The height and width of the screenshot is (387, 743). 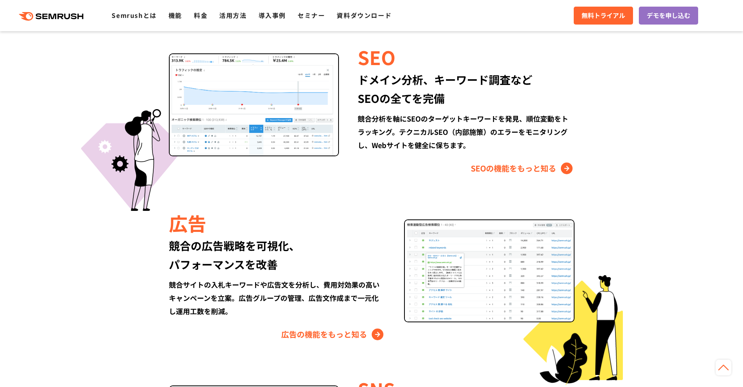 I want to click on a: デモを申し込む, so click(x=668, y=16).